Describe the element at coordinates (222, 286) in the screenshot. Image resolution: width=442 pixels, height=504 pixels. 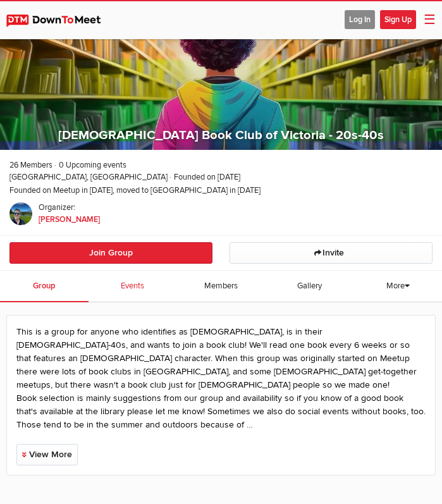
I see `a: Members` at that location.